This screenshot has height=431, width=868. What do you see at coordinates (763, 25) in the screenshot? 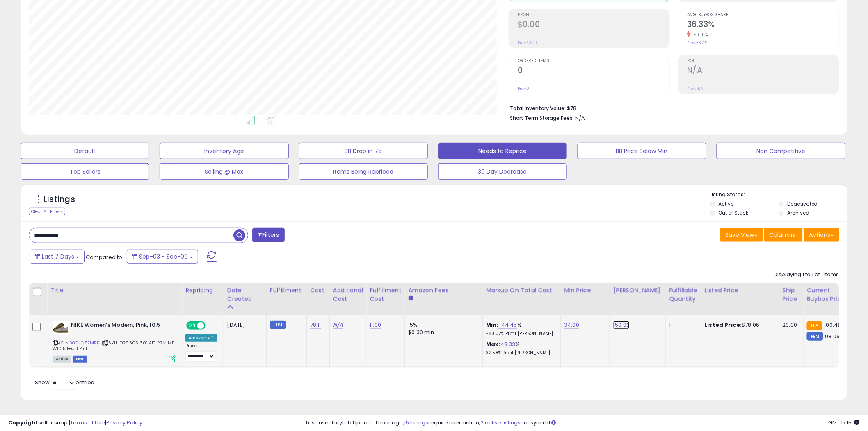
I see `h2: 36.33%` at bounding box center [763, 25].